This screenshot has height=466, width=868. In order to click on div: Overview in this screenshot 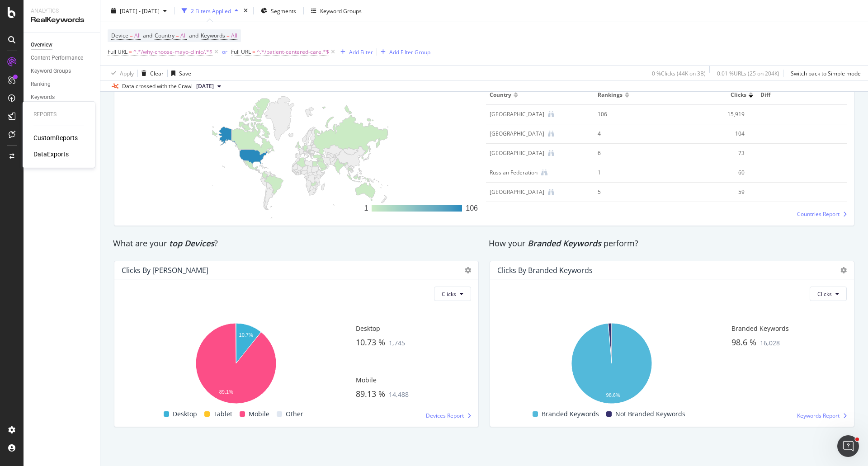, I will do `click(42, 44)`.